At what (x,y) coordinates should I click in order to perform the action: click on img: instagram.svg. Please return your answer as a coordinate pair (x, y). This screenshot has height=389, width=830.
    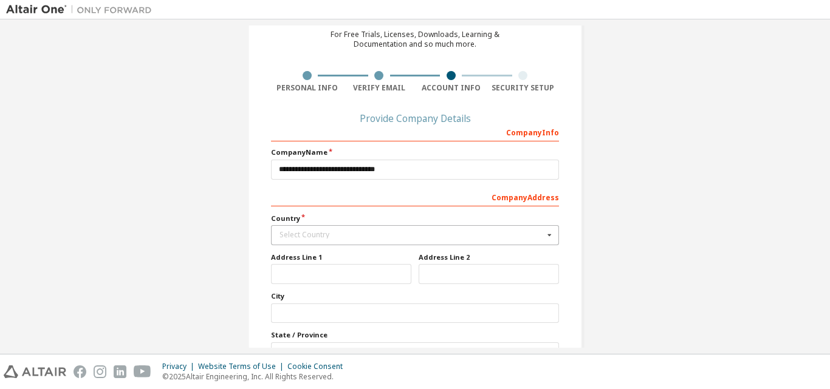
    Looking at the image, I should click on (100, 372).